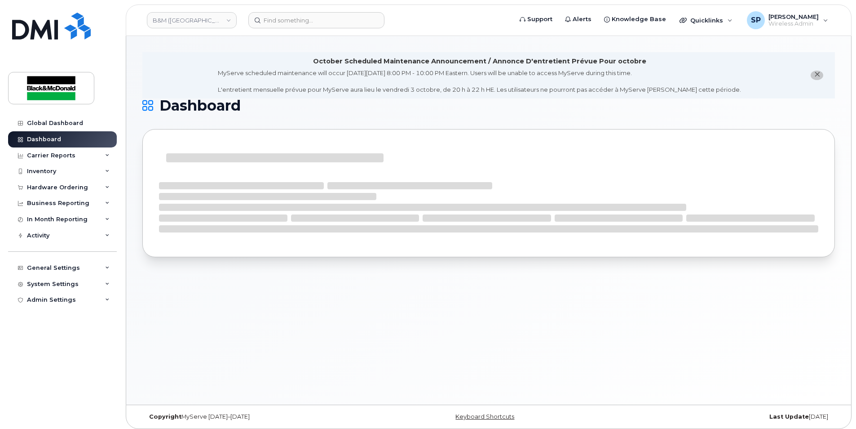 The image size is (856, 429). I want to click on div: October Scheduled Maintenance Announcement / Annonce D'entretient Prévue Pour octobre, so click(480, 61).